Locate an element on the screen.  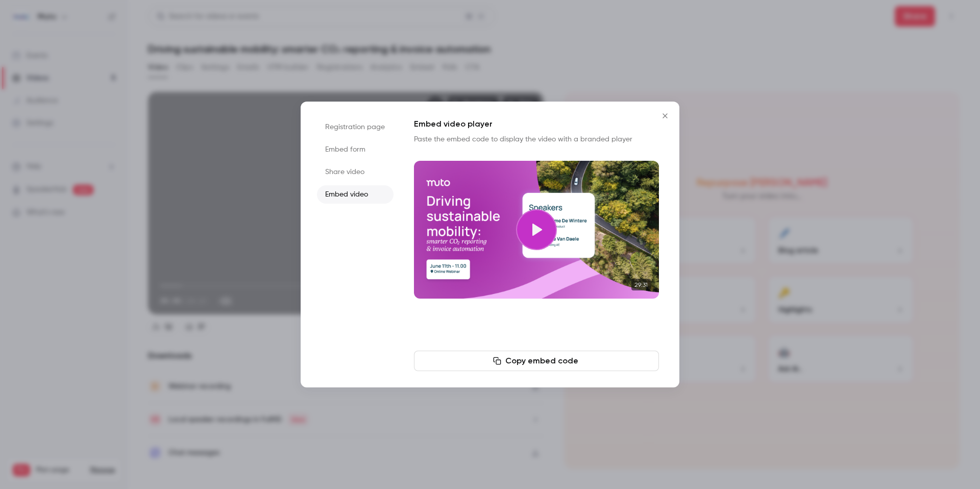
h1: Embed video player is located at coordinates (536, 124).